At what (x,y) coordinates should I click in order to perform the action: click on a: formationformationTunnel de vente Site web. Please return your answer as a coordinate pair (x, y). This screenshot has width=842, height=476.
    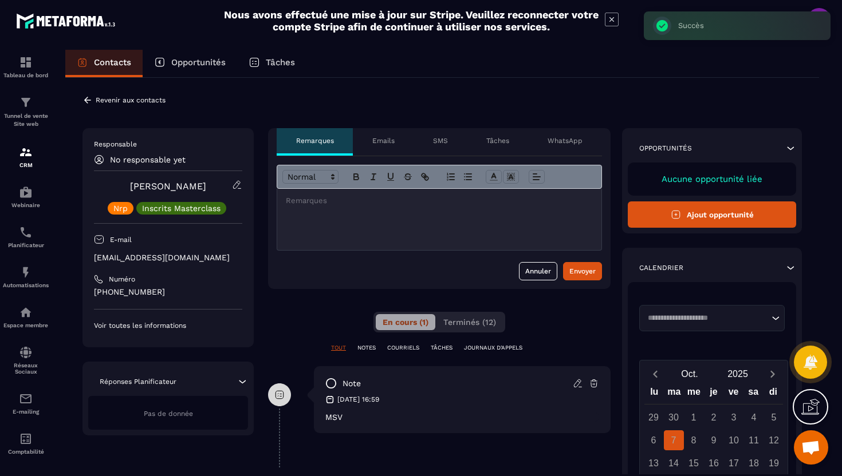
    Looking at the image, I should click on (26, 112).